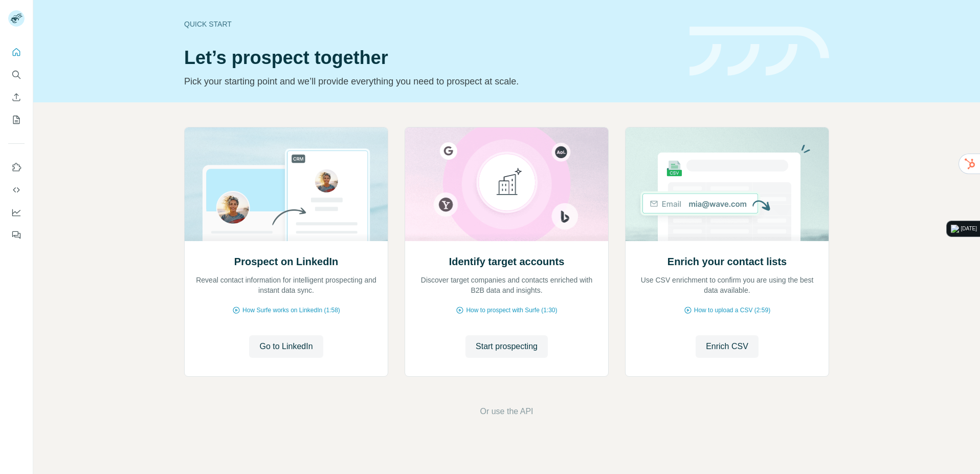  Describe the element at coordinates (506, 346) in the screenshot. I see `button: Start prospecting` at that location.